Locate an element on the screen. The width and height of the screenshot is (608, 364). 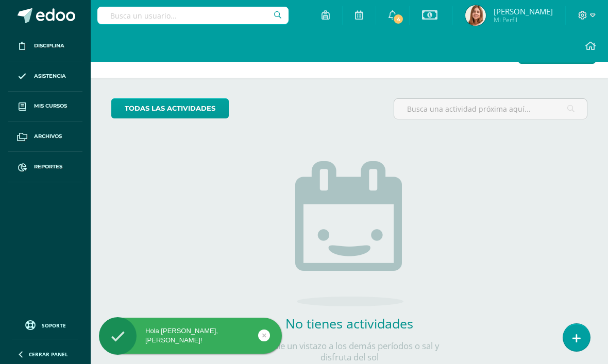
span: Soporte is located at coordinates (54, 325).